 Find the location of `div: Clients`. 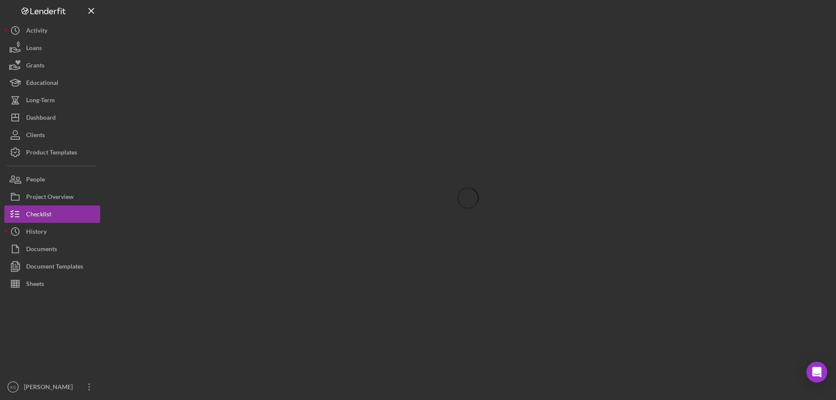

div: Clients is located at coordinates (35, 136).